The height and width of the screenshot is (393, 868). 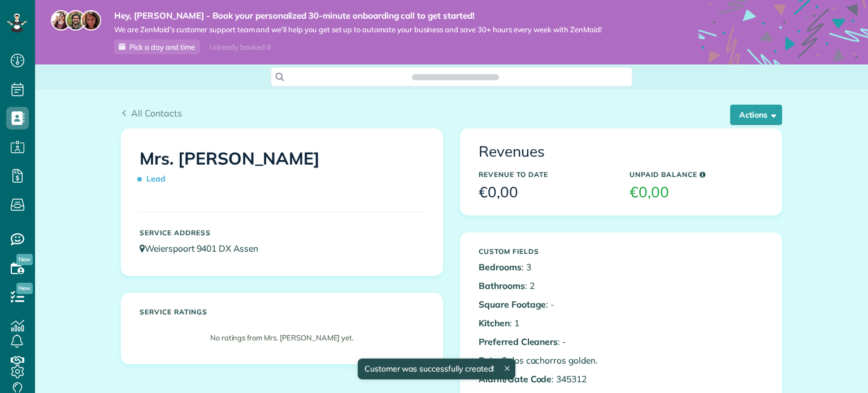 What do you see at coordinates (61, 20) in the screenshot?
I see `img: maria-72a9807cf96188c08ef61303f053569d2e2a8a1cde33d635c8a3ac13582a053d.jpg` at bounding box center [61, 20].